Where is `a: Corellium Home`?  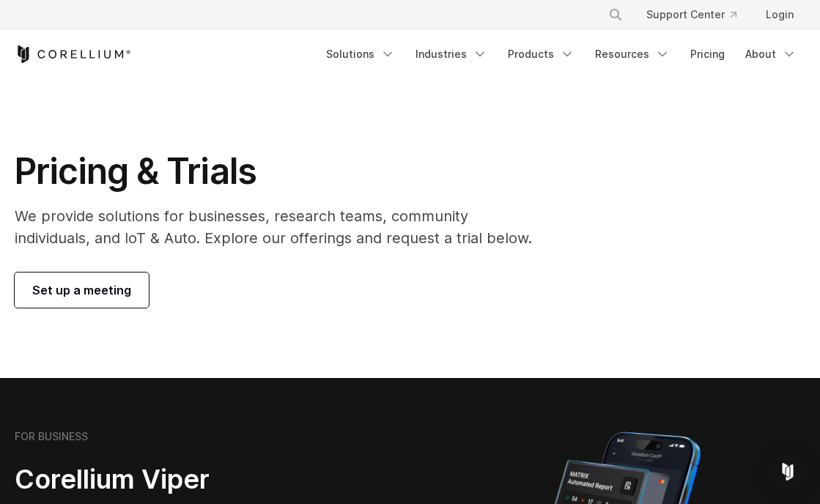 a: Corellium Home is located at coordinates (73, 54).